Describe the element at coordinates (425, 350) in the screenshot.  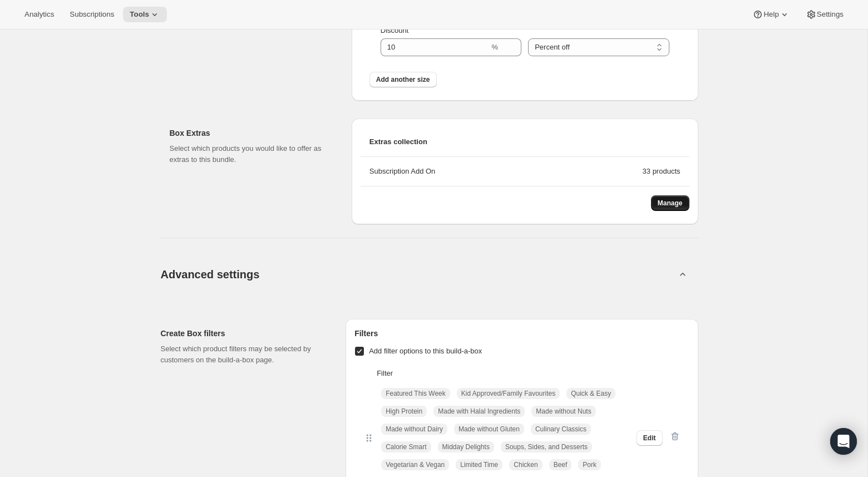
I see `span: Add filter options to this build-a-box` at that location.